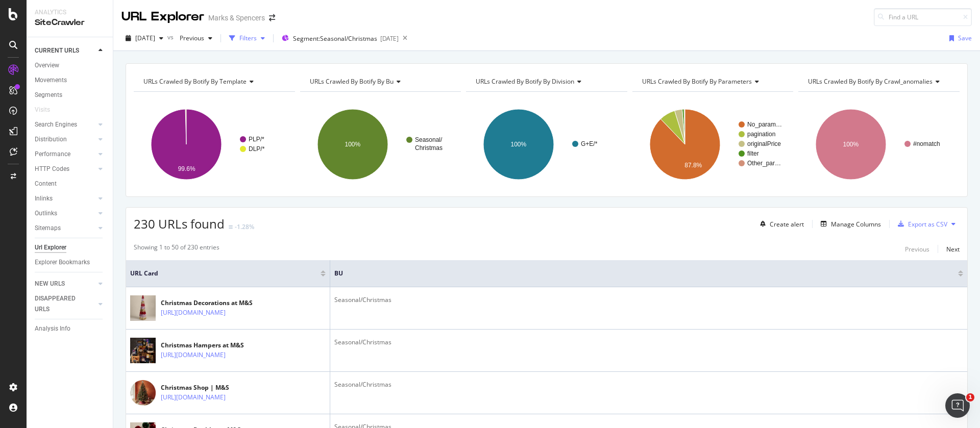 The height and width of the screenshot is (428, 980). What do you see at coordinates (245, 227) in the screenshot?
I see `div: -1.28%` at bounding box center [245, 227].